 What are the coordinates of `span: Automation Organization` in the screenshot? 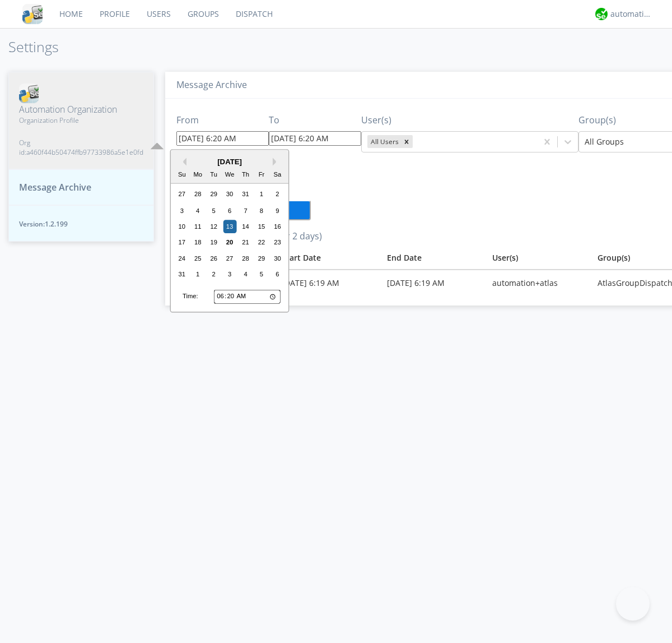 It's located at (81, 109).